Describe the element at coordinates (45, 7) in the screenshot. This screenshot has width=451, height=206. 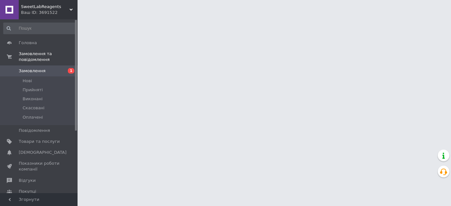
I see `span: SweetLabReagents` at that location.